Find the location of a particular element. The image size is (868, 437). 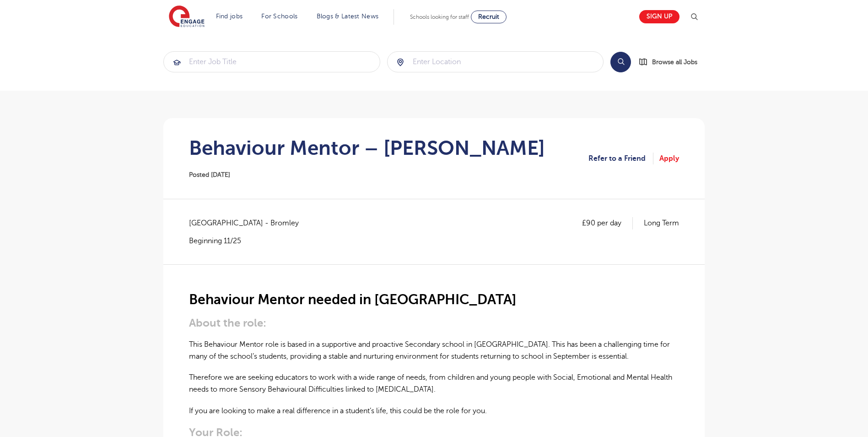

a: Find jobs is located at coordinates (229, 16).